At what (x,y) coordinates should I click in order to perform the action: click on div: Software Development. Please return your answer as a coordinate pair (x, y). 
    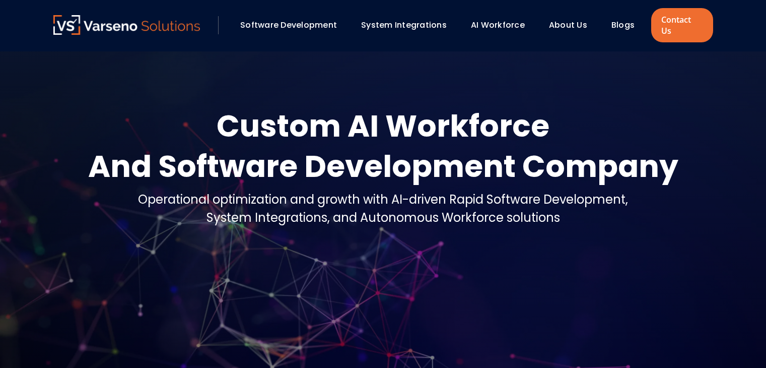
    Looking at the image, I should click on (293, 25).